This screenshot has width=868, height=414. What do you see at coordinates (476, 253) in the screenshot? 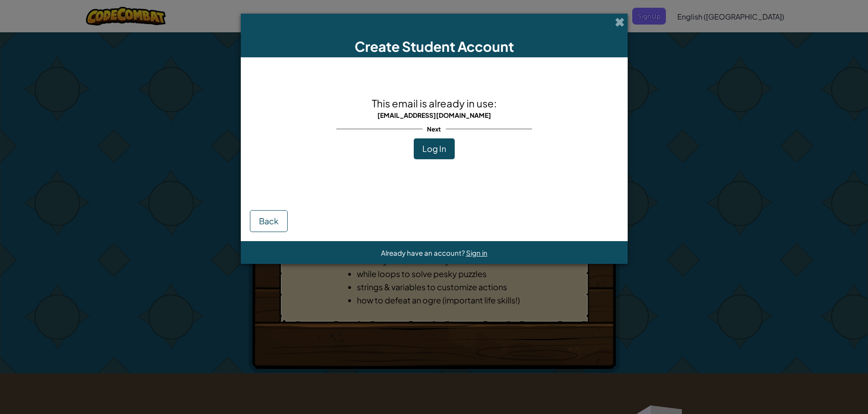
I see `a: Sign in` at bounding box center [476, 253].